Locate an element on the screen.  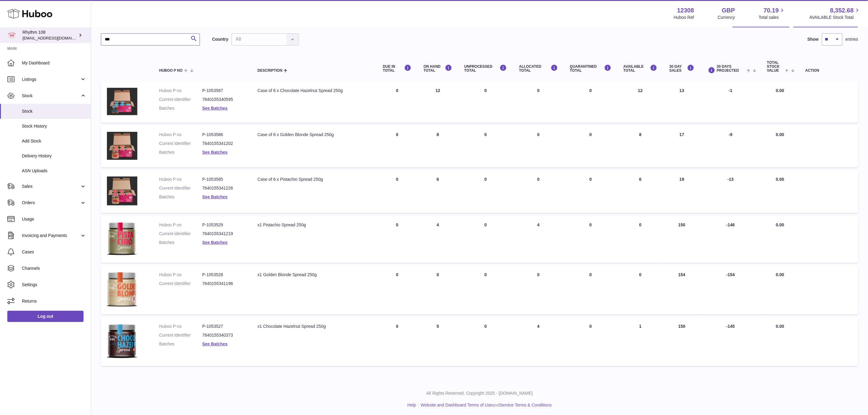
dd: P-1053528 is located at coordinates (224, 274).